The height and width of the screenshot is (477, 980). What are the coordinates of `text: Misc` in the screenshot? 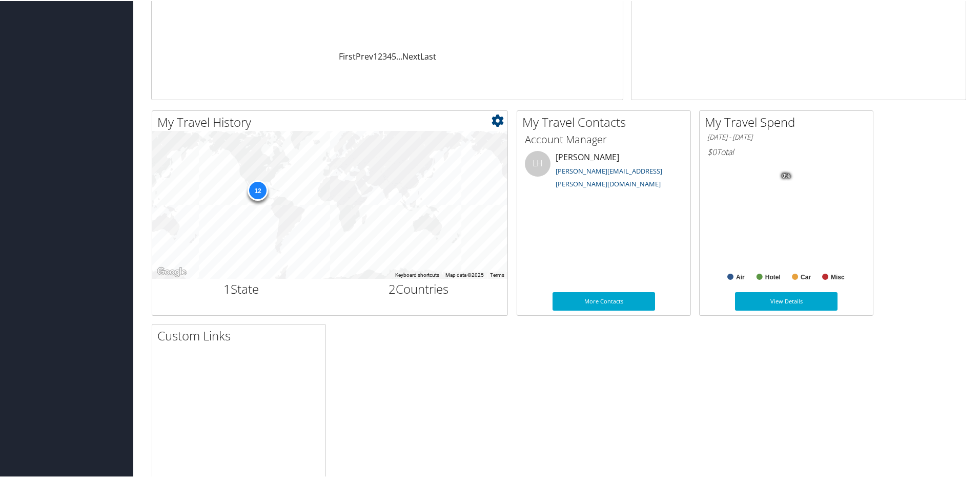 It's located at (838, 276).